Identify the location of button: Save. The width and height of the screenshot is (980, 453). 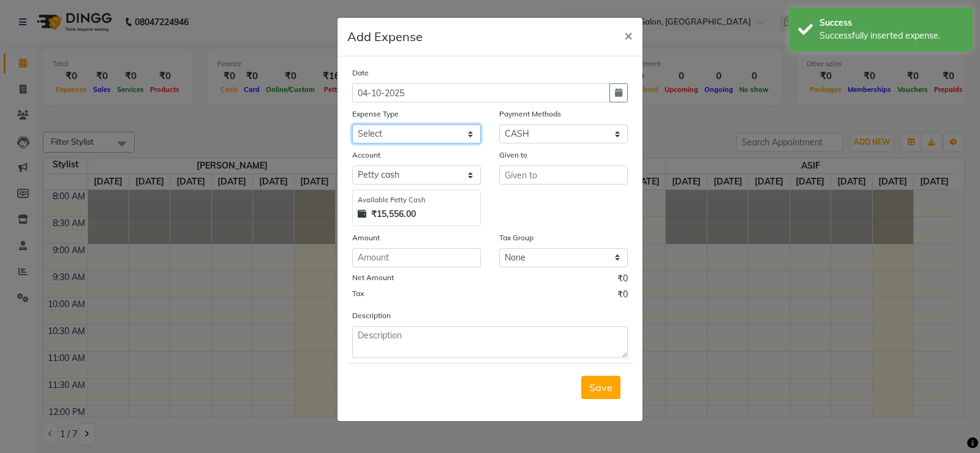
(601, 387).